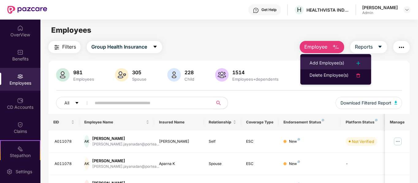 This screenshot has height=183, width=418. I want to click on div: 1514, so click(255, 73).